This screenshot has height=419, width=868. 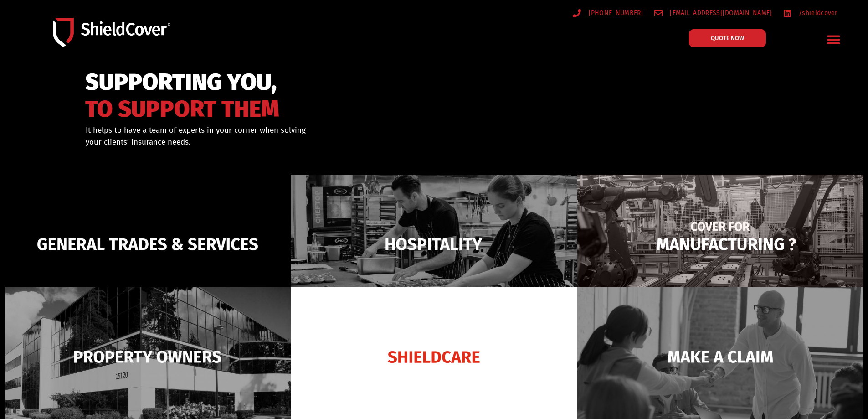 I want to click on p: your clients’ insurance needs., so click(x=283, y=143).